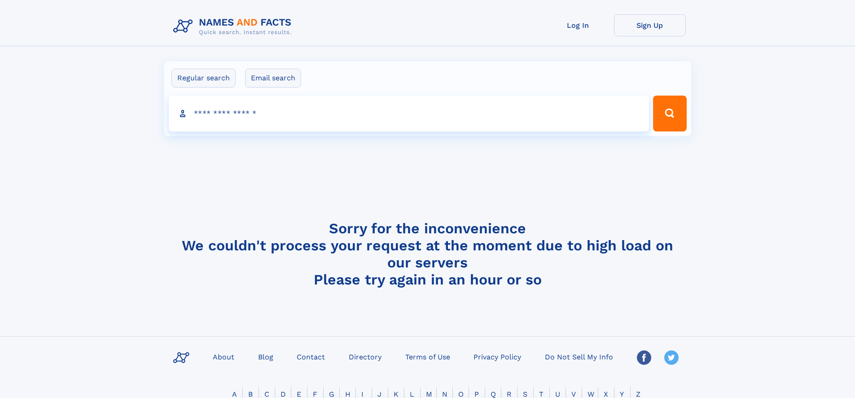 This screenshot has height=398, width=855. Describe the element at coordinates (266, 357) in the screenshot. I see `a: Blog` at that location.